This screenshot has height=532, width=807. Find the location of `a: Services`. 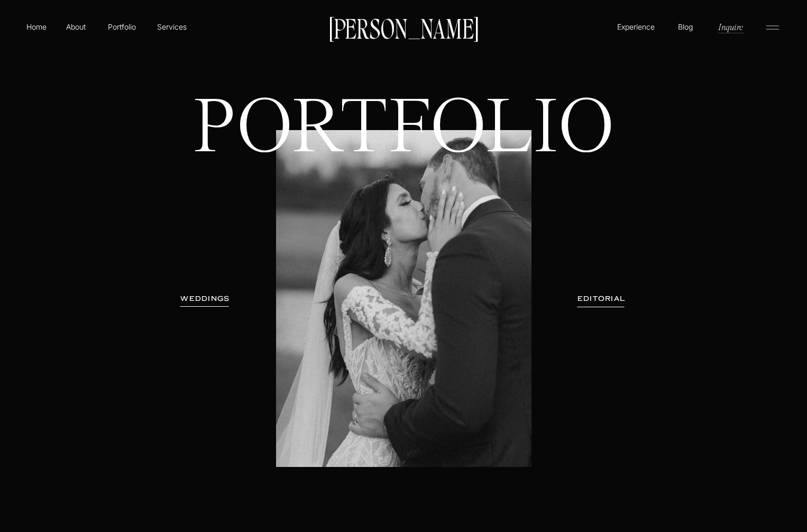

a: Services is located at coordinates (171, 26).